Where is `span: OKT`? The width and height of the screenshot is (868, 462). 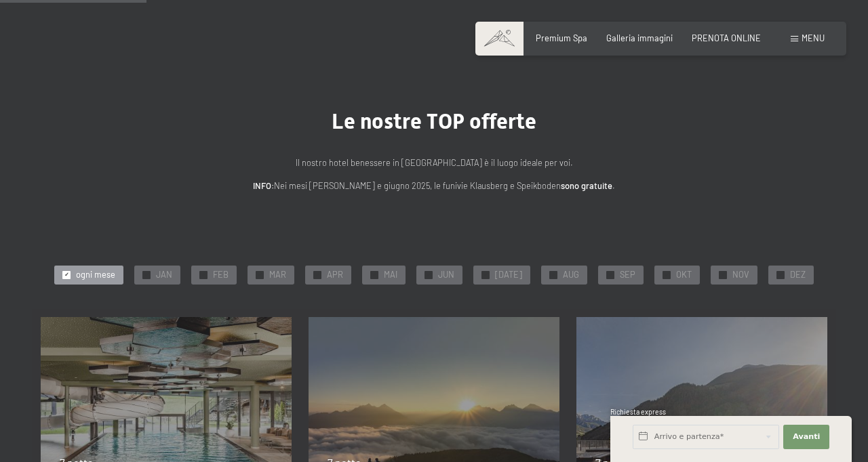 span: OKT is located at coordinates (684, 275).